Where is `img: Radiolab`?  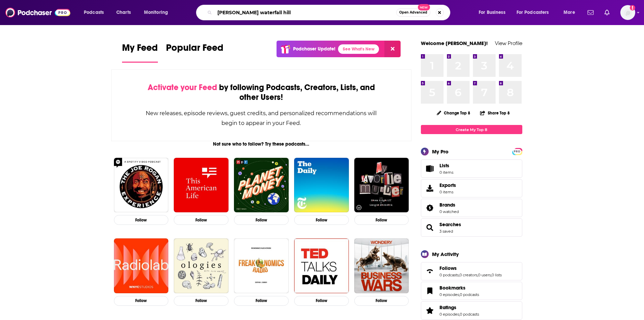
img: Radiolab is located at coordinates (141, 265).